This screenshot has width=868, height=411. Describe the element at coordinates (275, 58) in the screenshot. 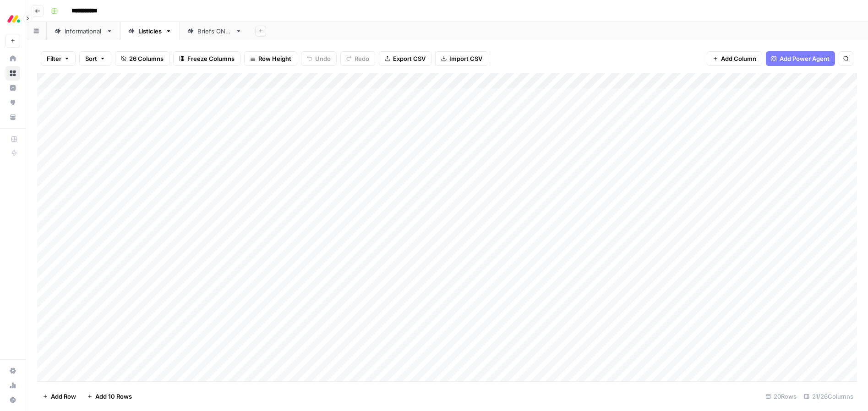

I see `span: Row Height` at that location.